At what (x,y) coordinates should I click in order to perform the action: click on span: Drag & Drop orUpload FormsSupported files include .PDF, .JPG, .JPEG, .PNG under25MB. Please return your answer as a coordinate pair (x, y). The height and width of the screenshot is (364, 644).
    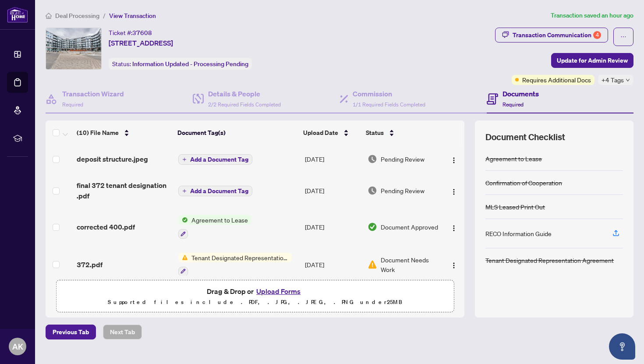
    Looking at the image, I should click on (255, 296).